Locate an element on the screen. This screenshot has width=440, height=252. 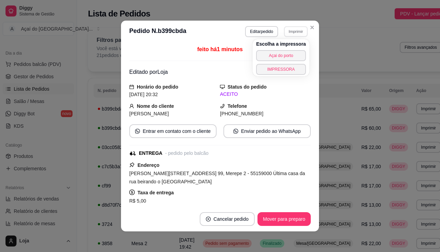
strong: Status do pedido is located at coordinates (247, 87).